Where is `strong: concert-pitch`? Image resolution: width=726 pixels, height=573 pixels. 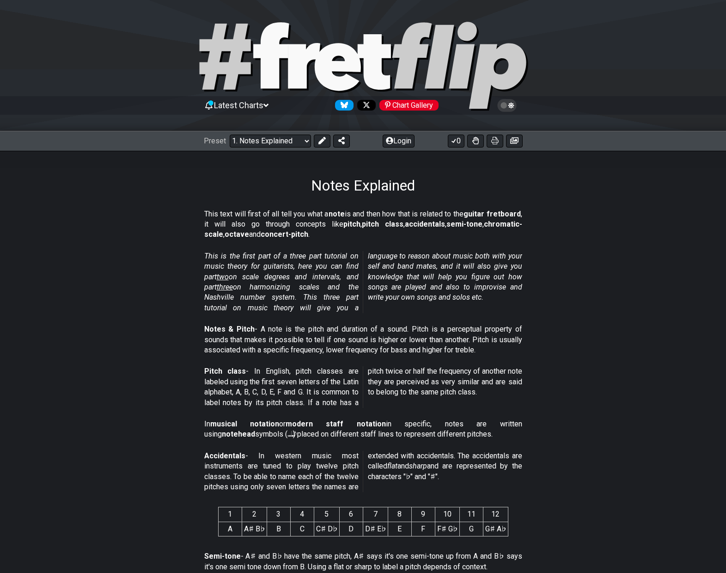 strong: concert-pitch is located at coordinates (284, 234).